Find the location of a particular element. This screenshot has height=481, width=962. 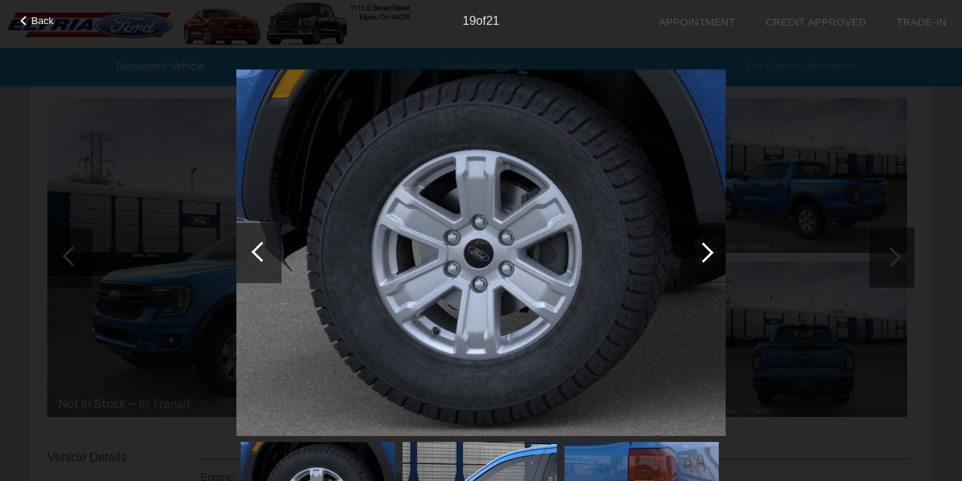

a: Trade-In is located at coordinates (922, 22).